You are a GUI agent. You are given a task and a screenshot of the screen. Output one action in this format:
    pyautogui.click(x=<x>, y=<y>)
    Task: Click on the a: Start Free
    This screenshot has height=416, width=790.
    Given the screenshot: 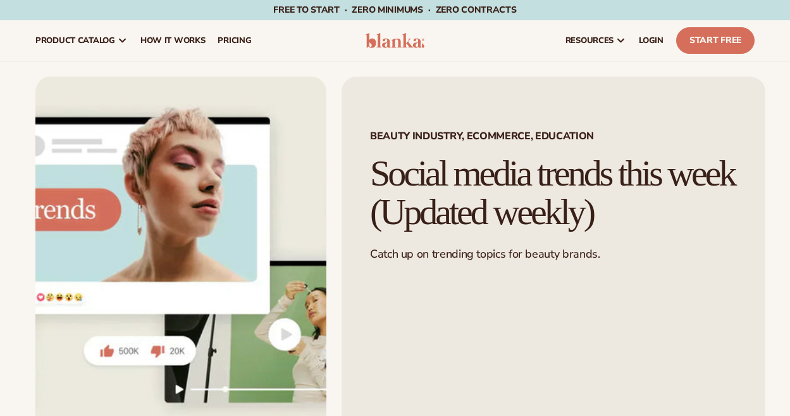 What is the action you would take?
    pyautogui.click(x=716, y=40)
    